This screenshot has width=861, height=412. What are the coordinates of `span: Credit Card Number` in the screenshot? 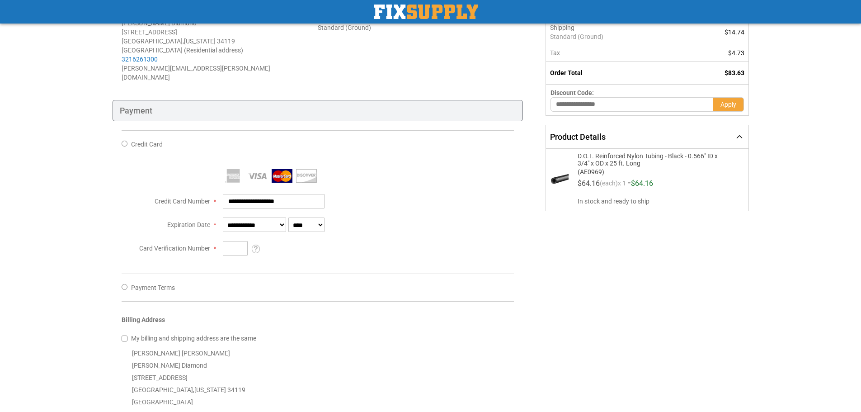 It's located at (182, 201).